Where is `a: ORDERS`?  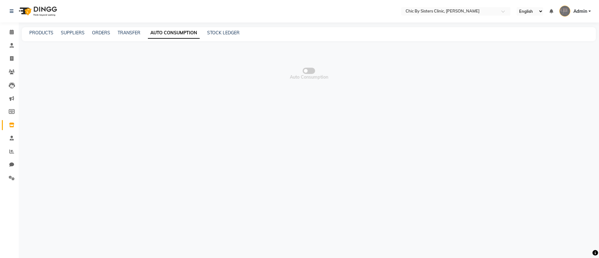
a: ORDERS is located at coordinates (101, 33).